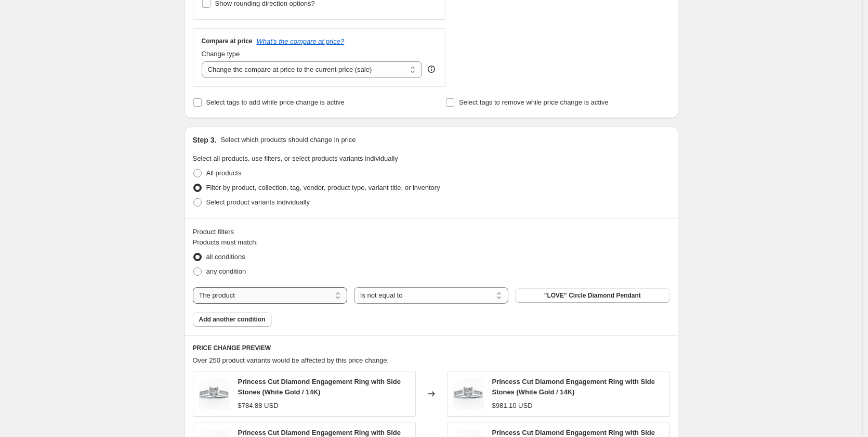  I want to click on p: Select which products should change in price, so click(288, 140).